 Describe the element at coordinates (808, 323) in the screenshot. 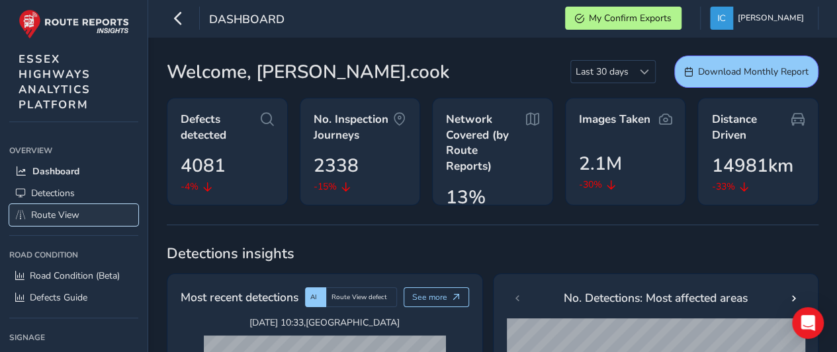

I see `div: Open Intercom Messenger` at that location.